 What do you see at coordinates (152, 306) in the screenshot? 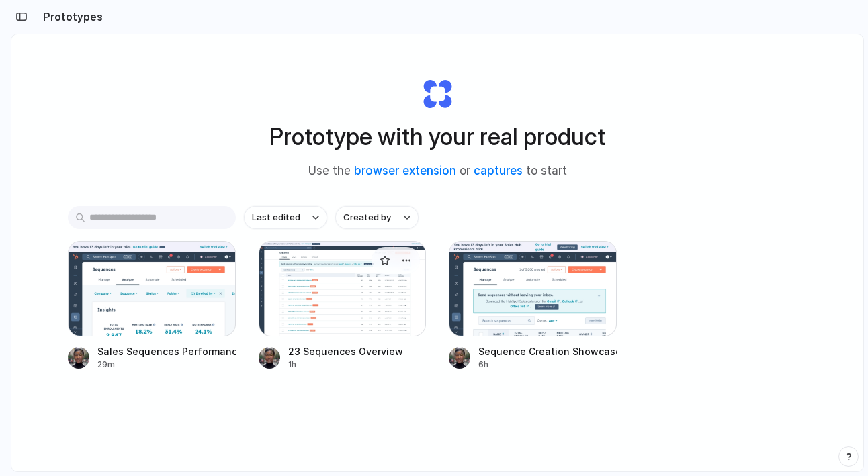
I see `a: Sales Sequences Performance DemoSales Sequences Performance Demo29m` at bounding box center [152, 306].